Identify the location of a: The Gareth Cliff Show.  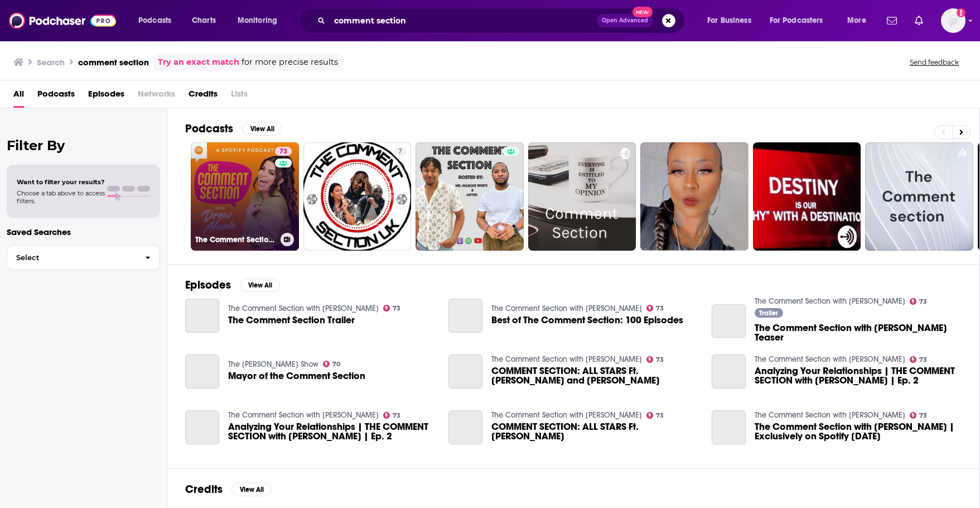
(274, 364).